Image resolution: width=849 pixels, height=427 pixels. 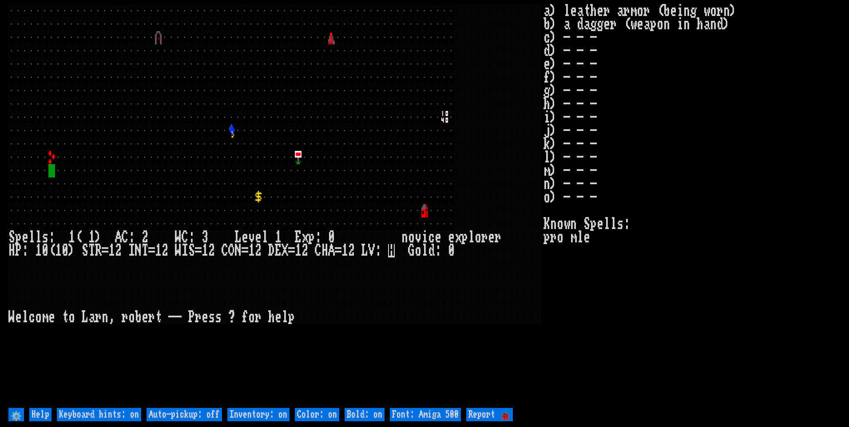 What do you see at coordinates (371, 251) in the screenshot?
I see `div: V` at bounding box center [371, 251].